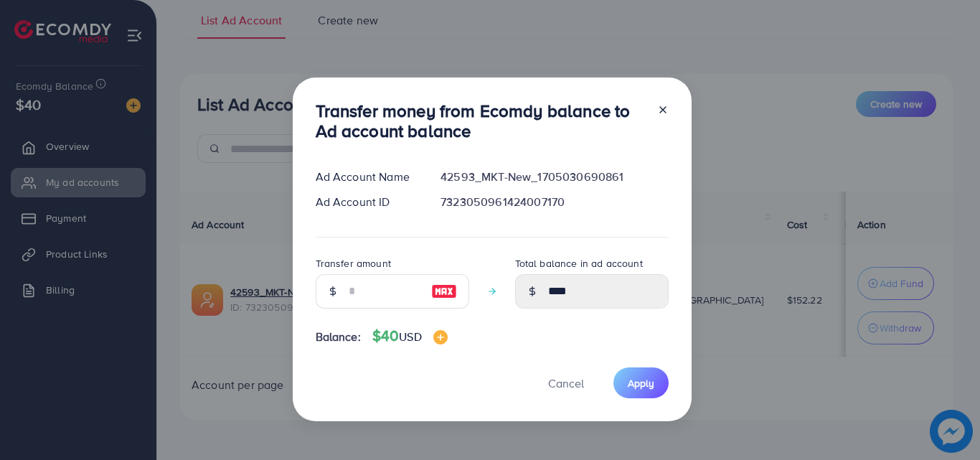 This screenshot has width=980, height=460. I want to click on div: 42593_MKT-New_1705030690861, so click(554, 176).